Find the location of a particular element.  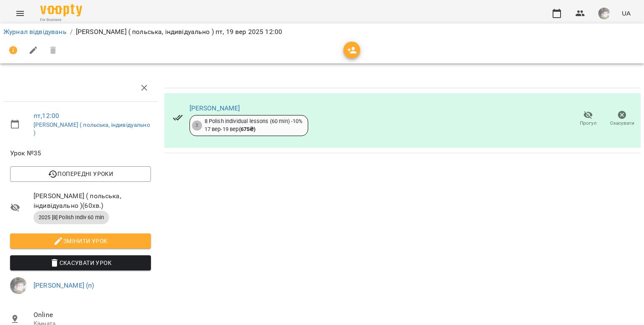

button: Скасувати is located at coordinates (622, 118).